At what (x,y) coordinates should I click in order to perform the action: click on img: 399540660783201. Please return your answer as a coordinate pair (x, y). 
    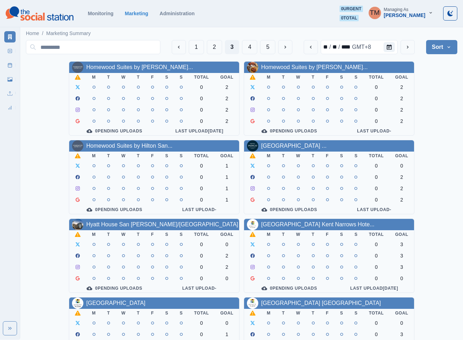
    Looking at the image, I should click on (78, 225).